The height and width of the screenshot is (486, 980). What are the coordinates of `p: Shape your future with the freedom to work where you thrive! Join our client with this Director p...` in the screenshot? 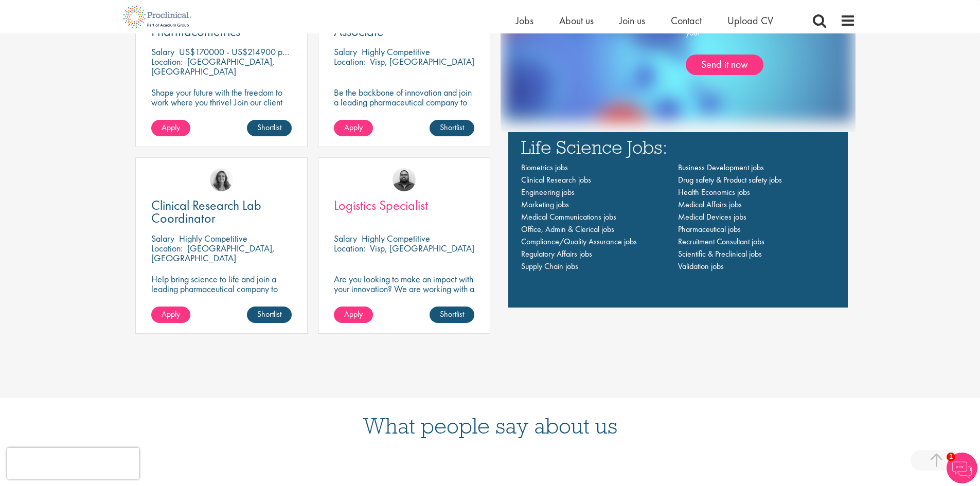 It's located at (222, 107).